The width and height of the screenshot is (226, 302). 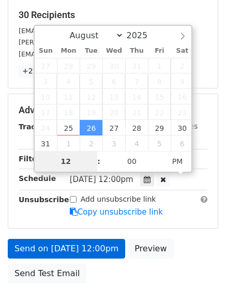 What do you see at coordinates (136, 51) in the screenshot?
I see `span: Thu` at bounding box center [136, 51].